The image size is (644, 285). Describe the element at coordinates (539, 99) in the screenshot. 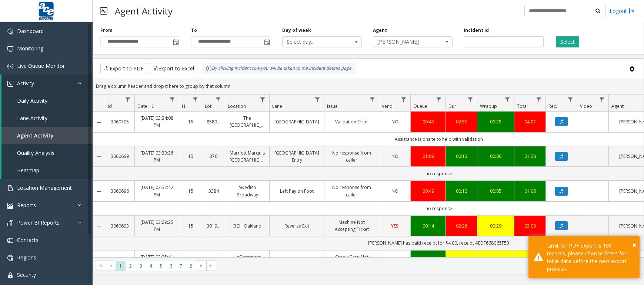

I see `a: Total Filter Menu` at that location.